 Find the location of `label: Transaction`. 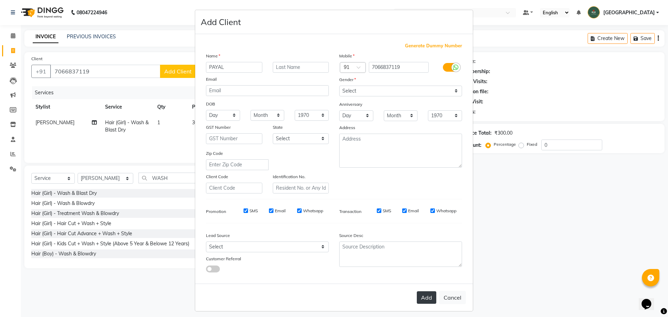

label: Transaction is located at coordinates (350, 211).